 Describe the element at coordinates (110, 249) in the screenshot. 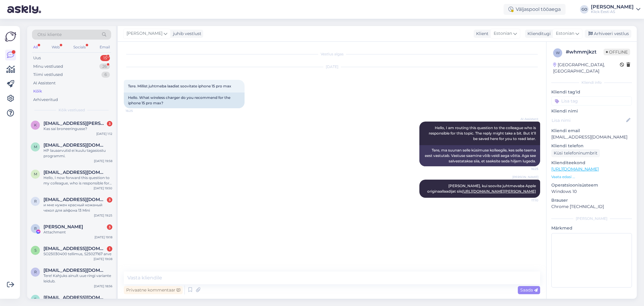

I see `div: 1` at that location.